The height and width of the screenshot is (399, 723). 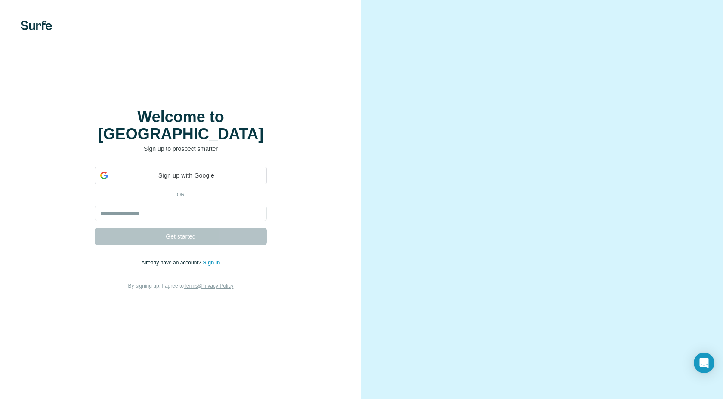 What do you see at coordinates (181, 195) in the screenshot?
I see `p: or` at bounding box center [181, 195].